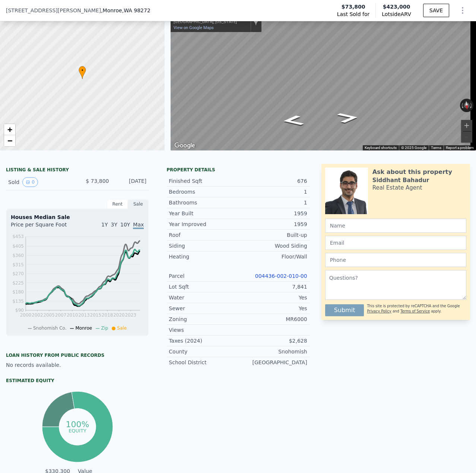 The height and width of the screenshot is (473, 476). I want to click on a: Zoom in, so click(10, 130).